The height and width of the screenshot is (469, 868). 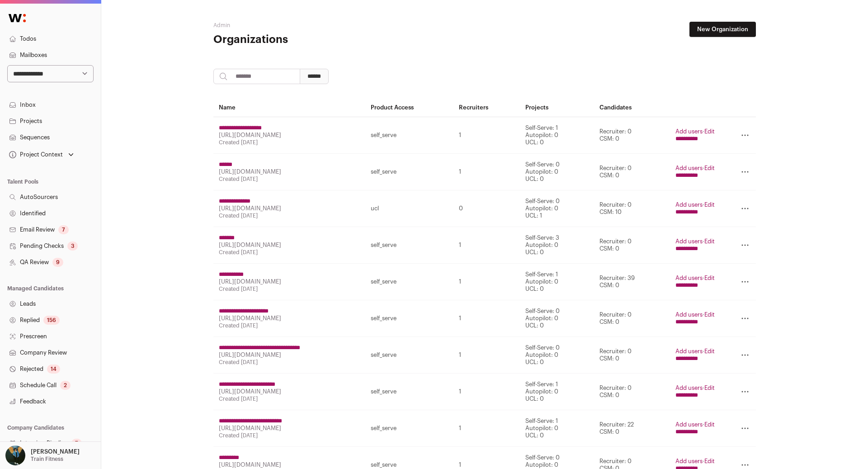 What do you see at coordinates (222, 25) in the screenshot?
I see `a: Admin` at bounding box center [222, 25].